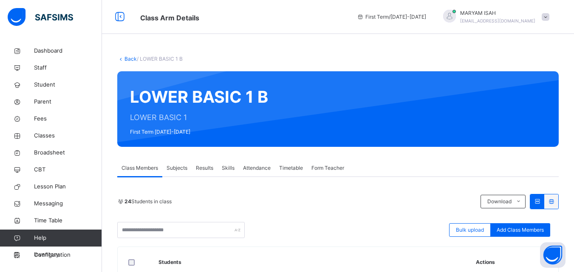 The height and width of the screenshot is (272, 574). I want to click on span: Students in class, so click(148, 202).